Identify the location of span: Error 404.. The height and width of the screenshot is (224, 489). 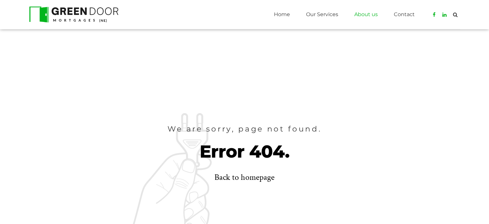
(245, 151).